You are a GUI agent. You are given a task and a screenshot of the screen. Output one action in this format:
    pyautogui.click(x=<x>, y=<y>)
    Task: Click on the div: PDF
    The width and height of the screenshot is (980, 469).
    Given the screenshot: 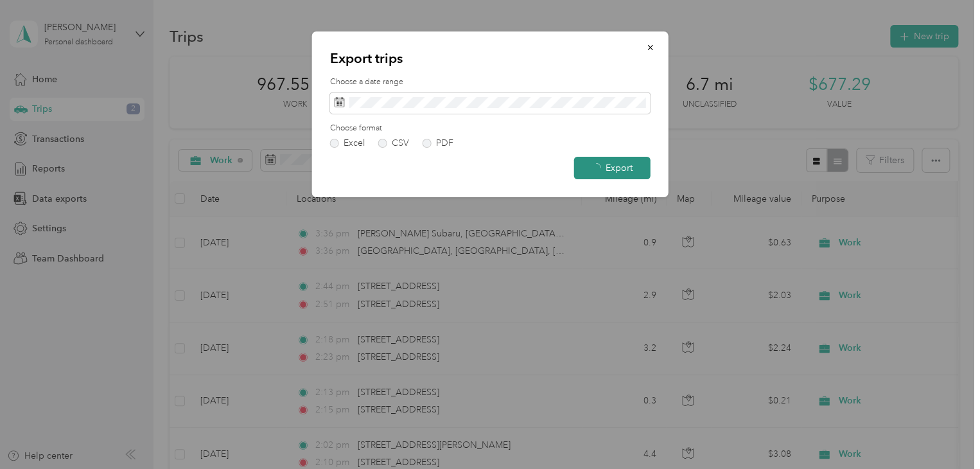 What is the action you would take?
    pyautogui.click(x=445, y=143)
    